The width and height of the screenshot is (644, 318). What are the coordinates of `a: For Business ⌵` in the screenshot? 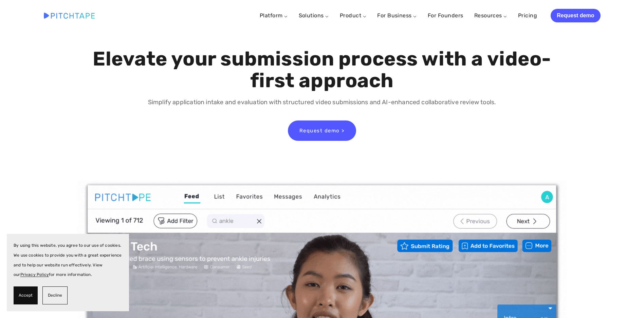 It's located at (397, 15).